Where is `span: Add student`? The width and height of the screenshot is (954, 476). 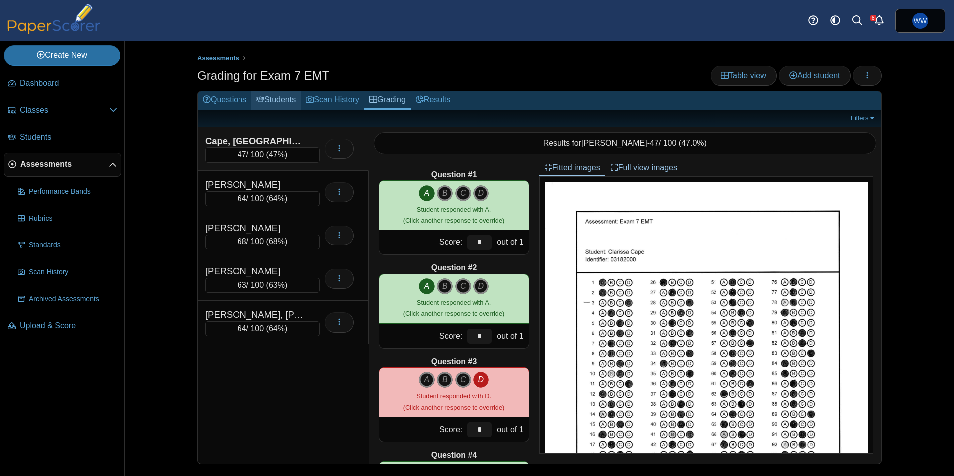 span: Add student is located at coordinates (814, 75).